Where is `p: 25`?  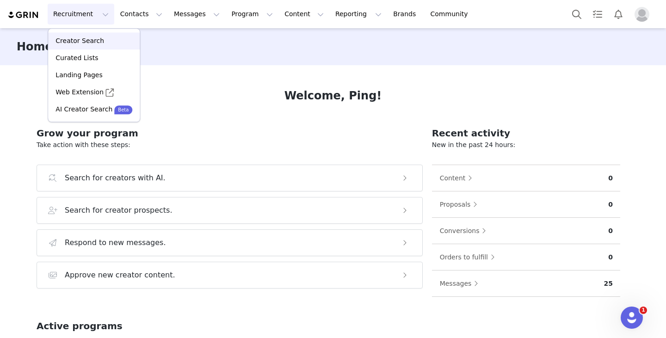 p: 25 is located at coordinates (609, 284).